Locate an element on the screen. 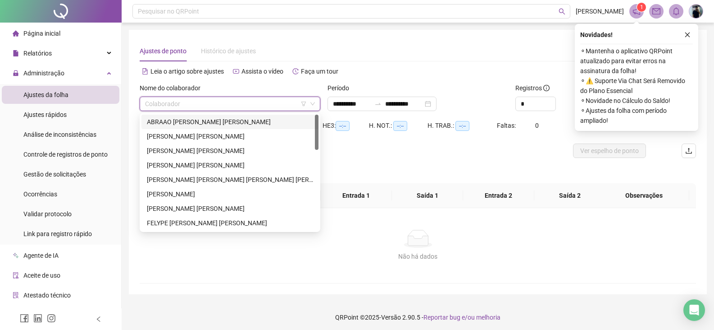 The width and height of the screenshot is (714, 330). span: Análise de inconsistências is located at coordinates (60, 134).